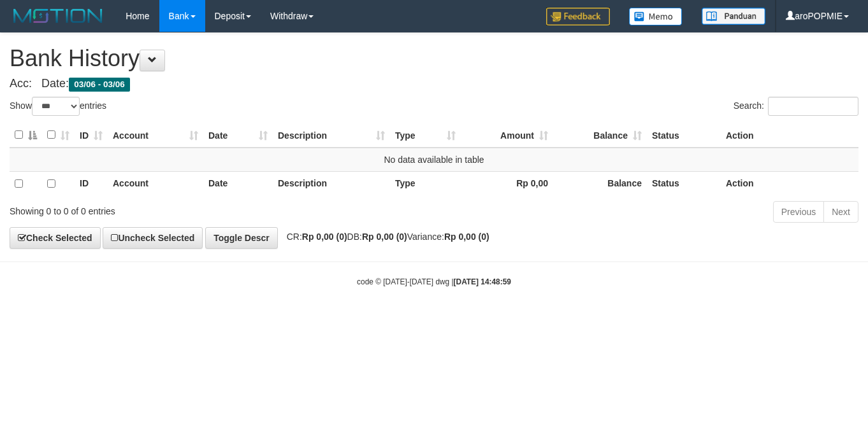 The width and height of the screenshot is (868, 446). I want to click on th: Description: activate to sort column ascending, so click(331, 135).